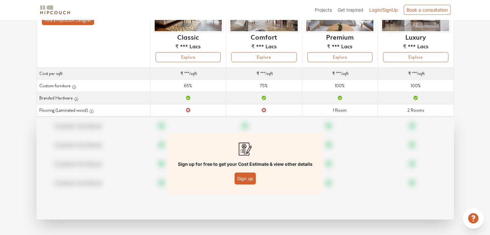 Image resolution: width=490 pixels, height=235 pixels. Describe the element at coordinates (245, 179) in the screenshot. I see `button: Sign up` at that location.